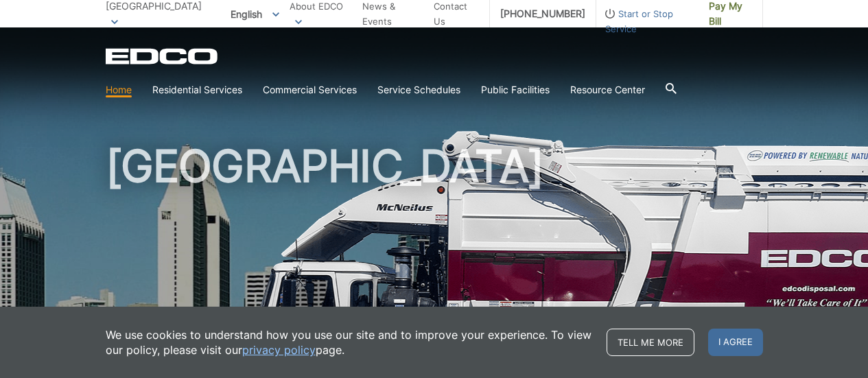 The image size is (868, 378). Describe the element at coordinates (735, 342) in the screenshot. I see `span: I agree` at that location.